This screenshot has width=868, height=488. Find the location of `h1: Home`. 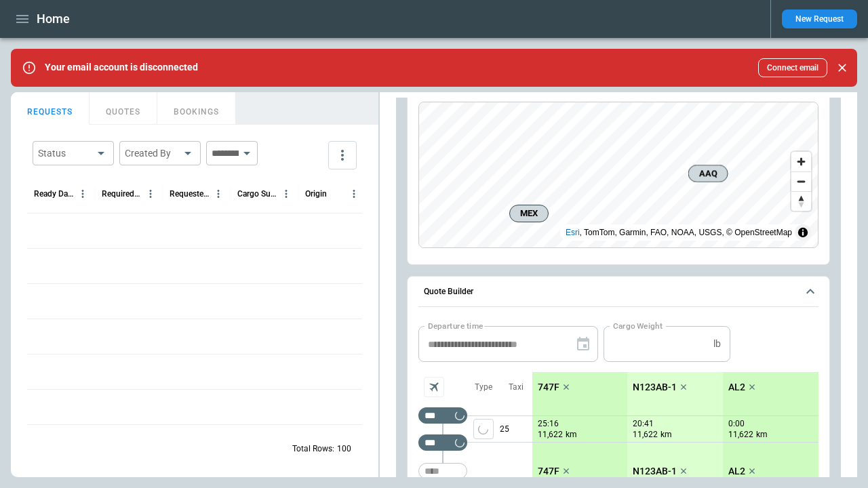

h1: Home is located at coordinates (53, 19).